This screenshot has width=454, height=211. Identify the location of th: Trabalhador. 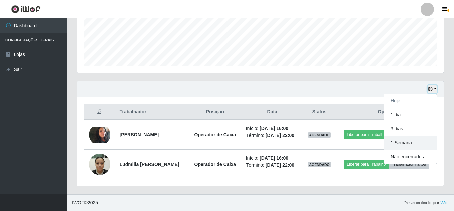
(152, 112).